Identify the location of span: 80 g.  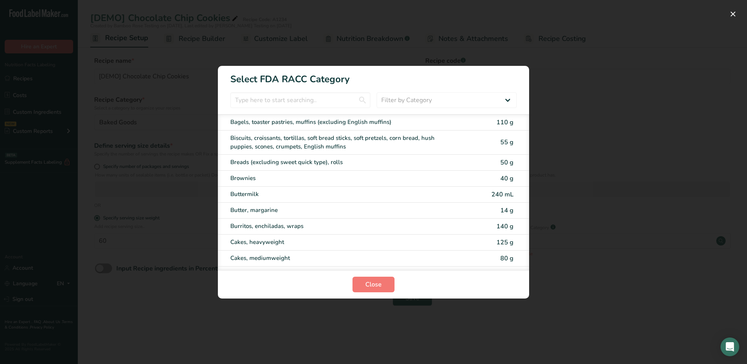
(507, 258).